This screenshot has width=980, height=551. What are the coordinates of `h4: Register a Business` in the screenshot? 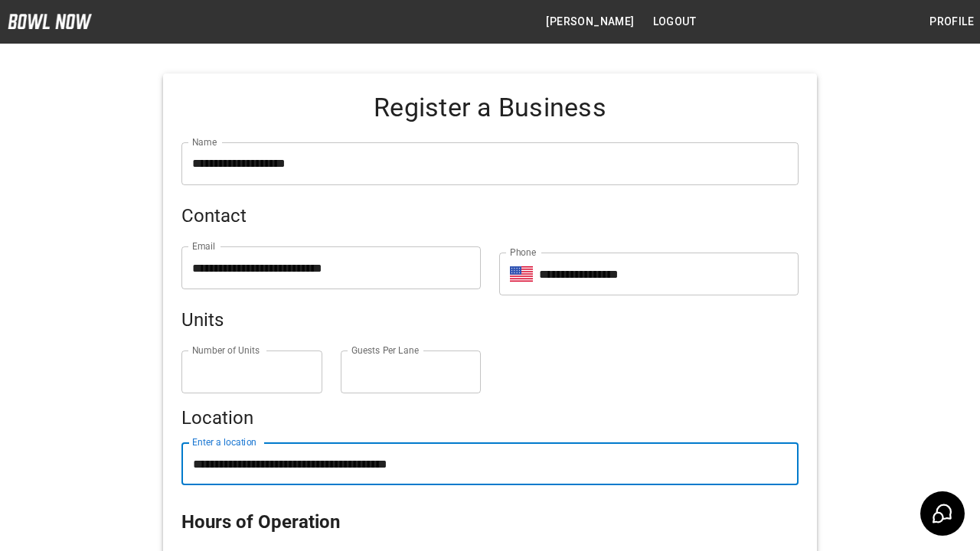 It's located at (489, 108).